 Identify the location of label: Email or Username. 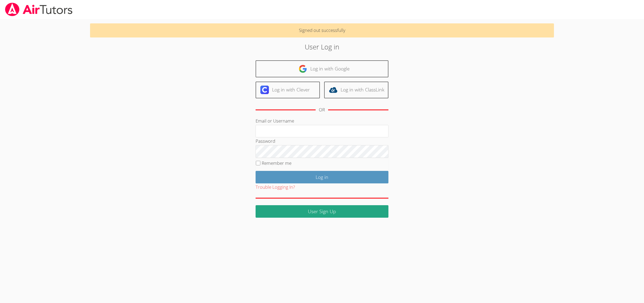
(275, 121).